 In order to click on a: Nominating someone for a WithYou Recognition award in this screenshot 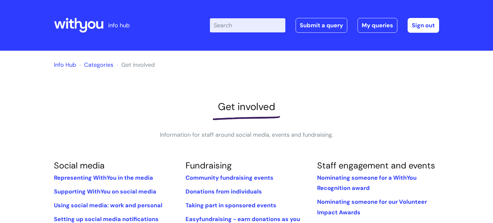, I will do `click(367, 183)`.